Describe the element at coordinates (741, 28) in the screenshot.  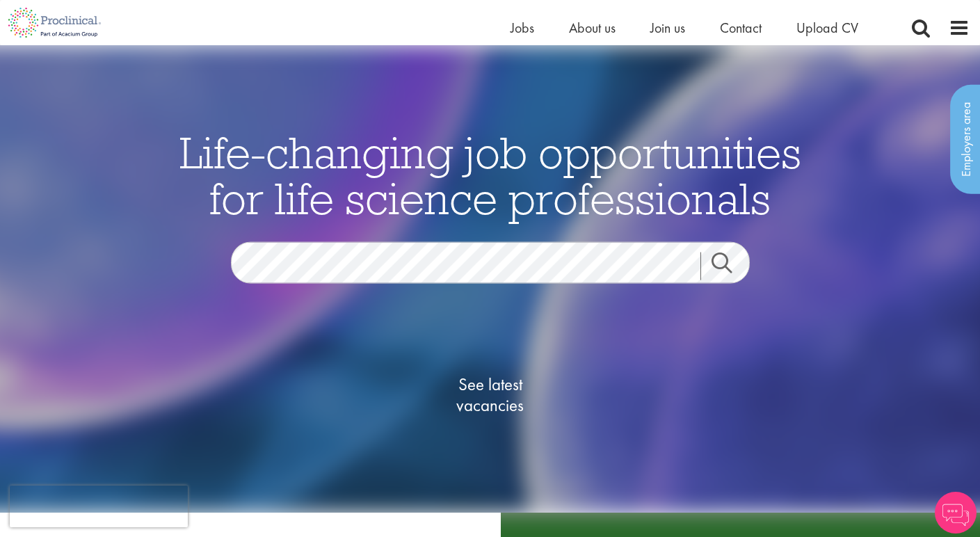
I see `span: Contact` at that location.